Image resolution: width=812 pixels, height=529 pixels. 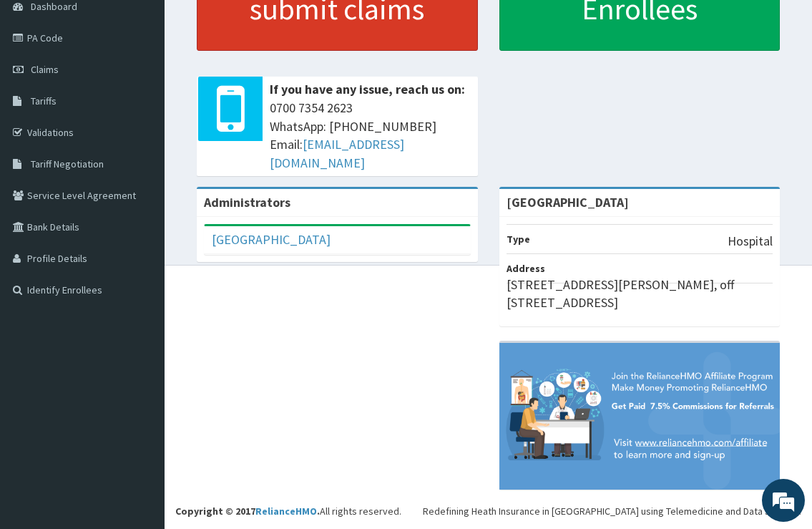 I want to click on span: Claims, so click(x=44, y=70).